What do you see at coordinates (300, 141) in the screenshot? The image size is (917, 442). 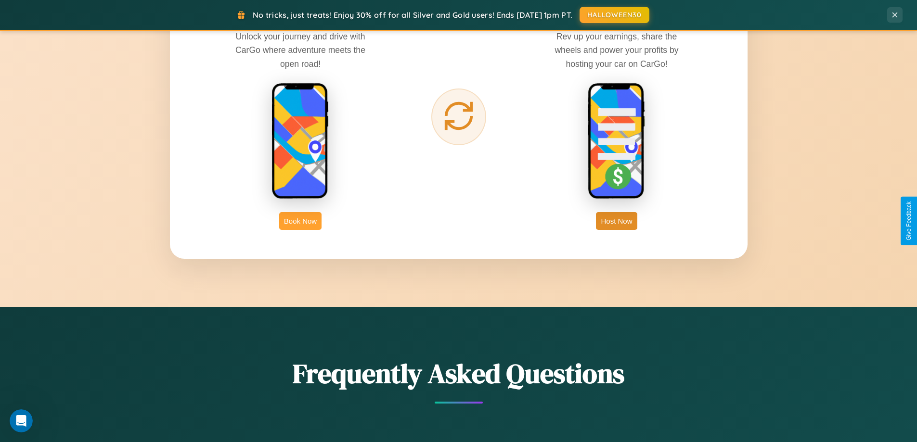 I see `img: rent phone` at bounding box center [300, 141].